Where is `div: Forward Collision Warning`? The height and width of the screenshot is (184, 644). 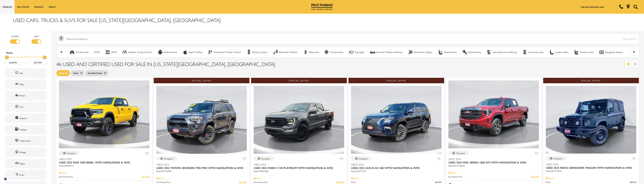 div: Forward Collision Warning is located at coordinates (373, 52).